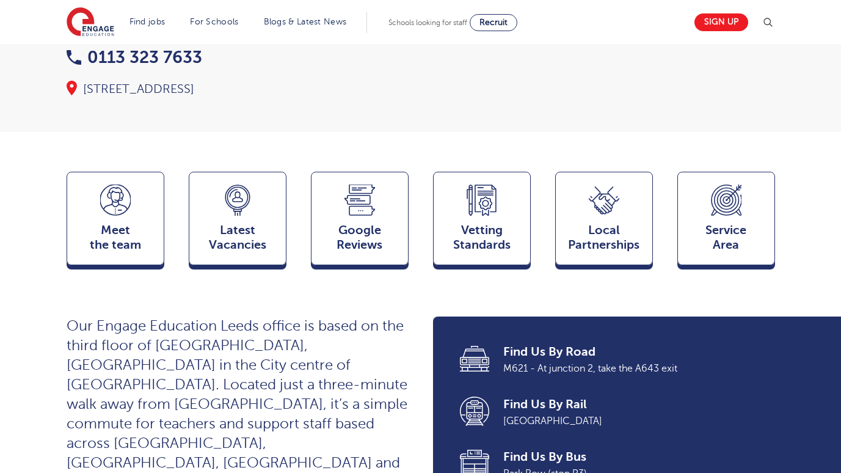  I want to click on a: Find jobs, so click(147, 21).